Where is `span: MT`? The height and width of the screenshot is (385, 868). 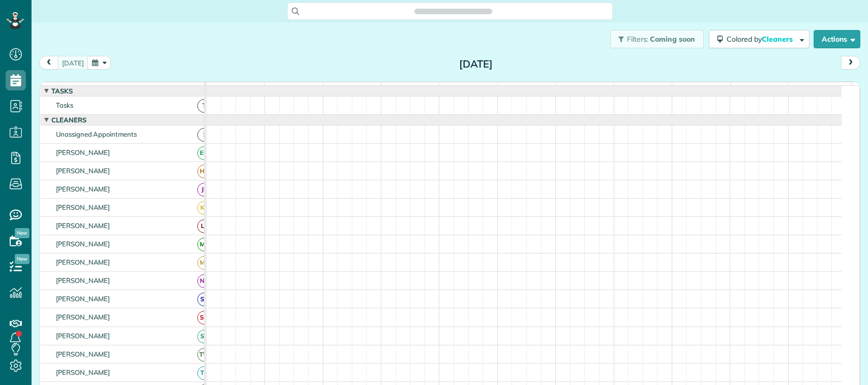 span: MT is located at coordinates (204, 245).